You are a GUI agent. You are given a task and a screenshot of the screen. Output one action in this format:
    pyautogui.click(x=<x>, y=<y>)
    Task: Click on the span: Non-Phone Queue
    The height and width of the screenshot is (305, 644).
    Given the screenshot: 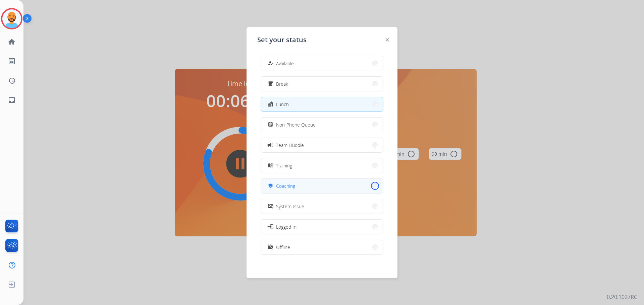 What is the action you would take?
    pyautogui.click(x=296, y=125)
    